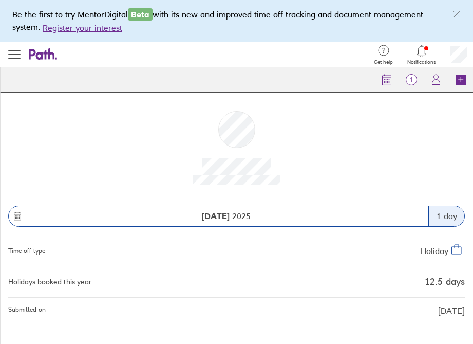 The width and height of the screenshot is (473, 344). What do you see at coordinates (140, 14) in the screenshot?
I see `span: Beta` at bounding box center [140, 14].